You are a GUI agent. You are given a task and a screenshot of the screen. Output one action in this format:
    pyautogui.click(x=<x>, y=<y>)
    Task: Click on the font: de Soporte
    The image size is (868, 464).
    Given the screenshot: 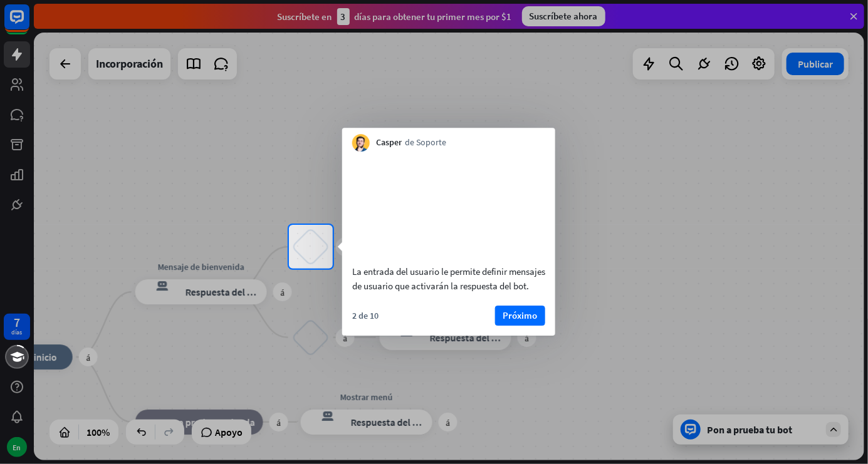 What is the action you would take?
    pyautogui.click(x=425, y=142)
    